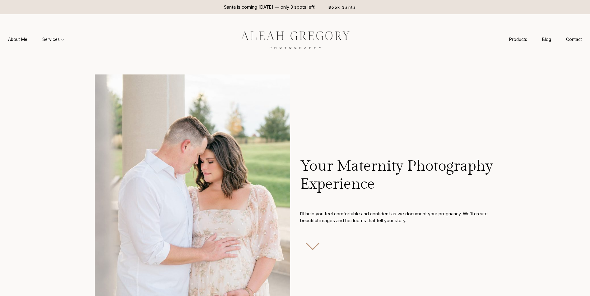 The height and width of the screenshot is (296, 590). I want to click on nav: Secondary, so click(545, 39).